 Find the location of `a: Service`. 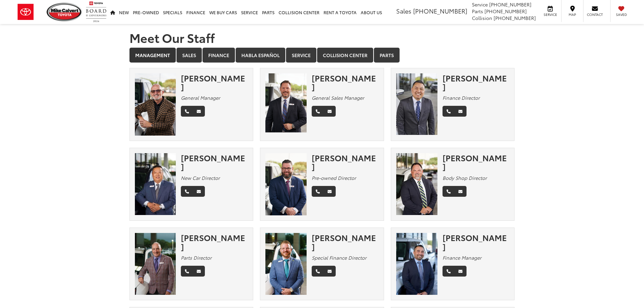

a: Service is located at coordinates (301, 55).